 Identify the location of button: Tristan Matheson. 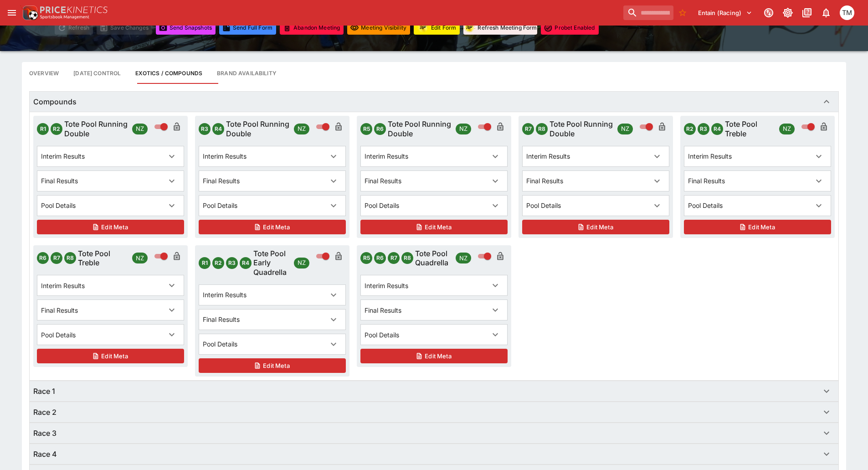
(847, 13).